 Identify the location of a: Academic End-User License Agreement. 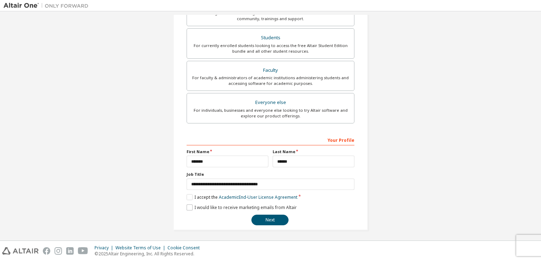
(258, 197).